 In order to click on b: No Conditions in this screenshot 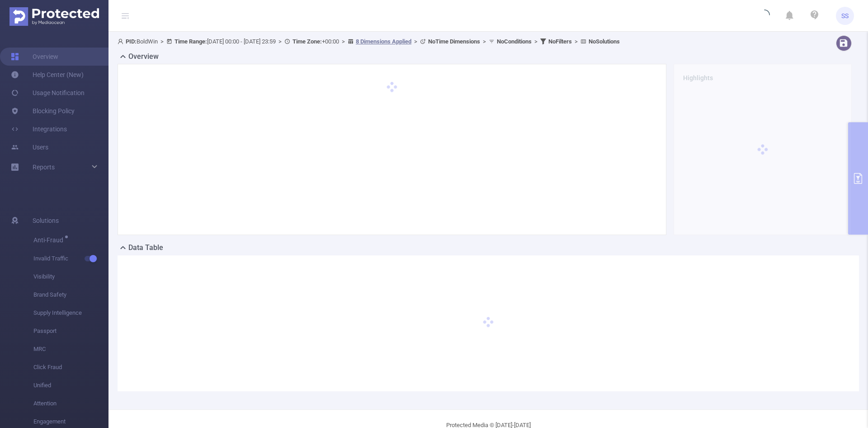, I will do `click(515, 41)`.